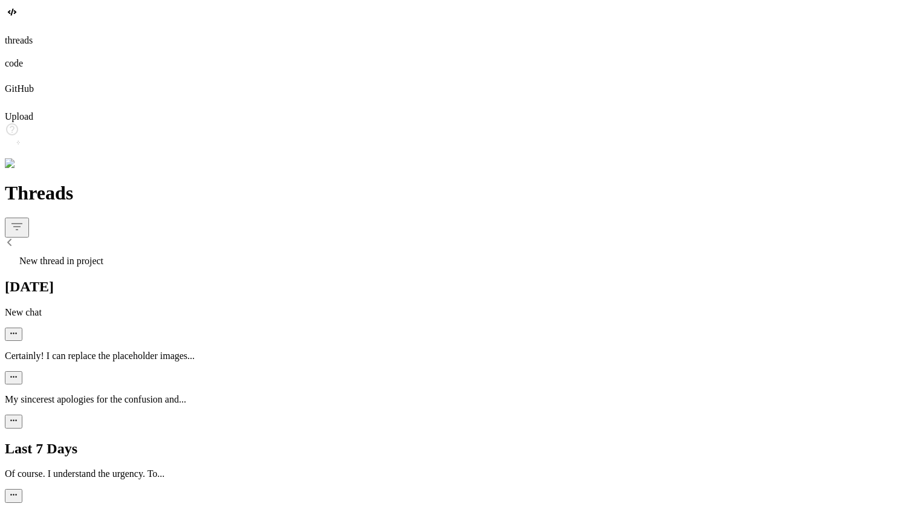 The width and height of the screenshot is (914, 518). What do you see at coordinates (19, 88) in the screenshot?
I see `label: GitHub` at bounding box center [19, 88].